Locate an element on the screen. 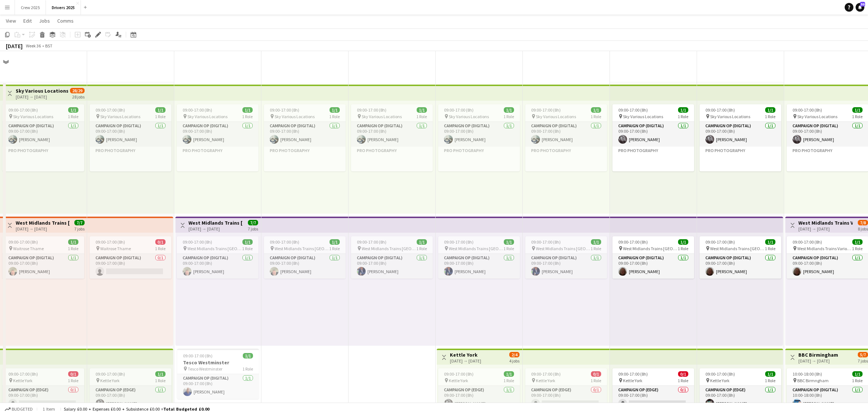  button: Crew 2025 is located at coordinates (30, 7).